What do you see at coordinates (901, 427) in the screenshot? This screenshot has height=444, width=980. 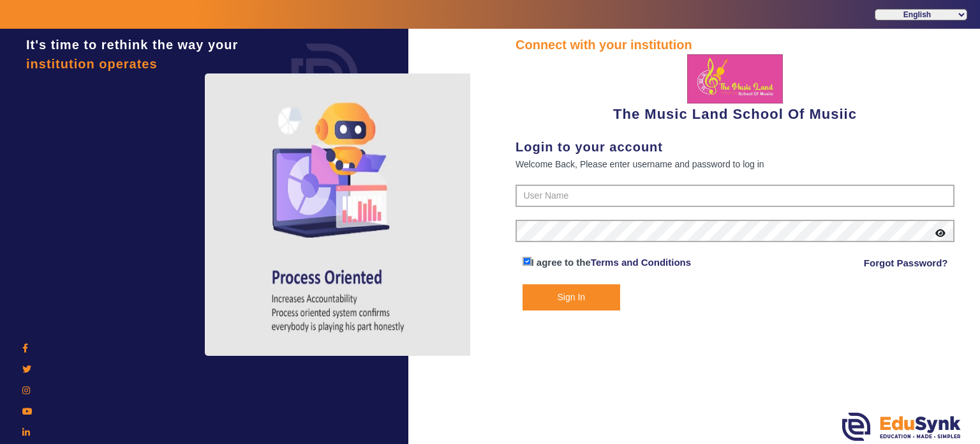 I see `img: edusynk.png` at bounding box center [901, 427].